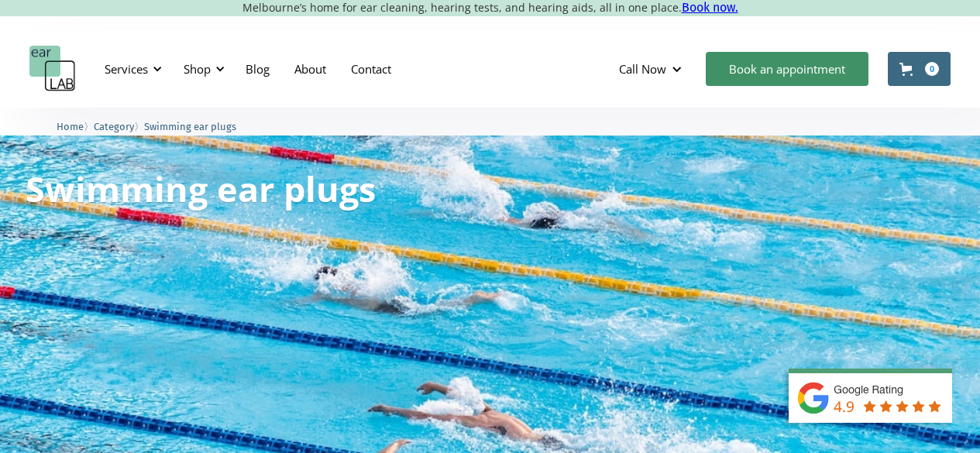 Image resolution: width=980 pixels, height=453 pixels. What do you see at coordinates (787, 69) in the screenshot?
I see `a: Book an appointment` at bounding box center [787, 69].